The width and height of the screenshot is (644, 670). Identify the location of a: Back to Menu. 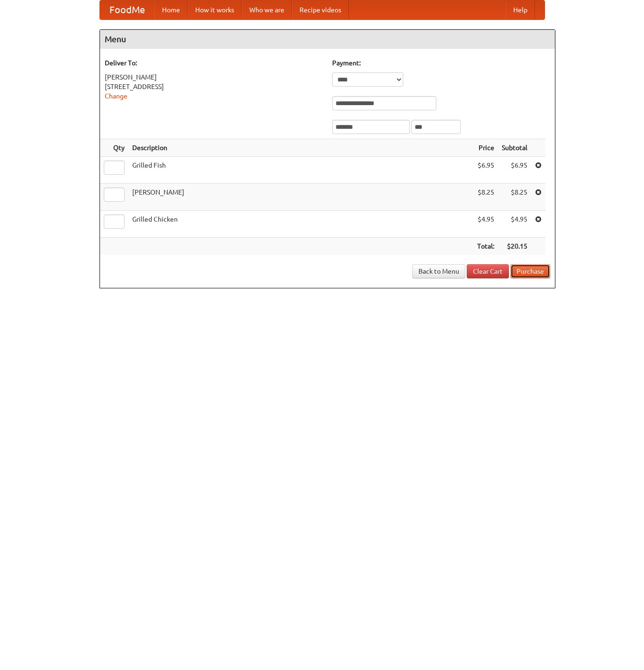
(439, 272).